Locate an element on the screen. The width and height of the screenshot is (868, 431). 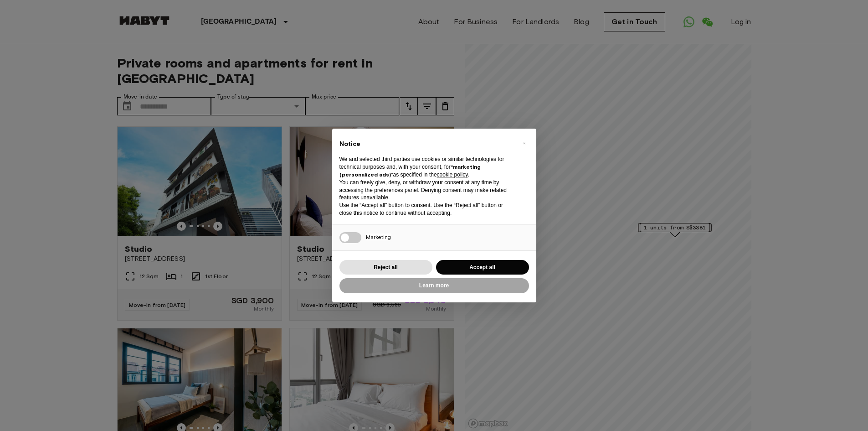
h2: Notice is located at coordinates (427, 144).